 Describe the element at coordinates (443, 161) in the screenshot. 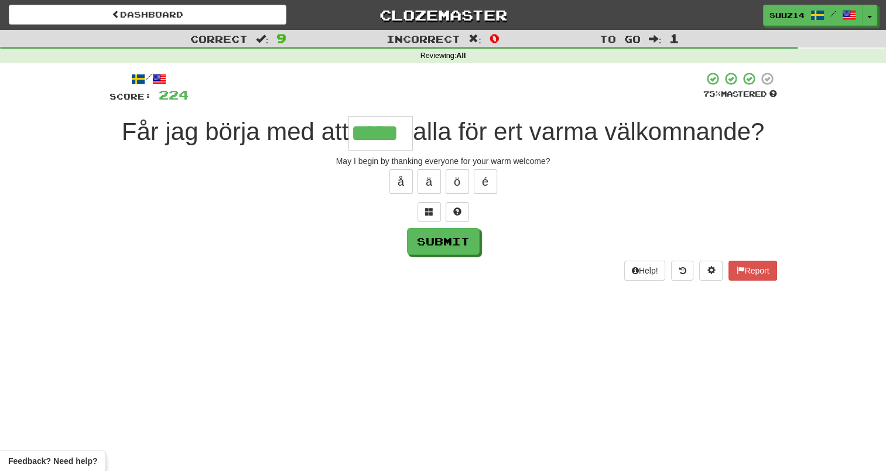

I see `div: May I begin by thanking everyone for your warm welcome?` at that location.